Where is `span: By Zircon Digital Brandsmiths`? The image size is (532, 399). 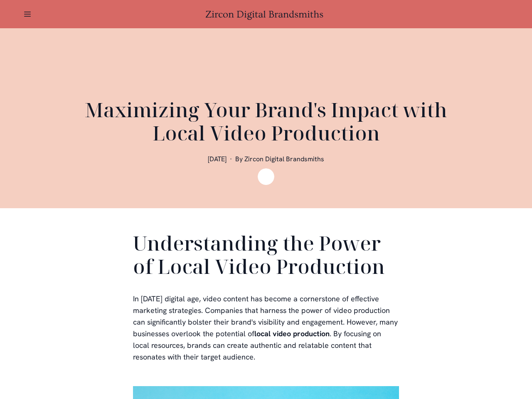 span: By Zircon Digital Brandsmiths is located at coordinates (280, 159).